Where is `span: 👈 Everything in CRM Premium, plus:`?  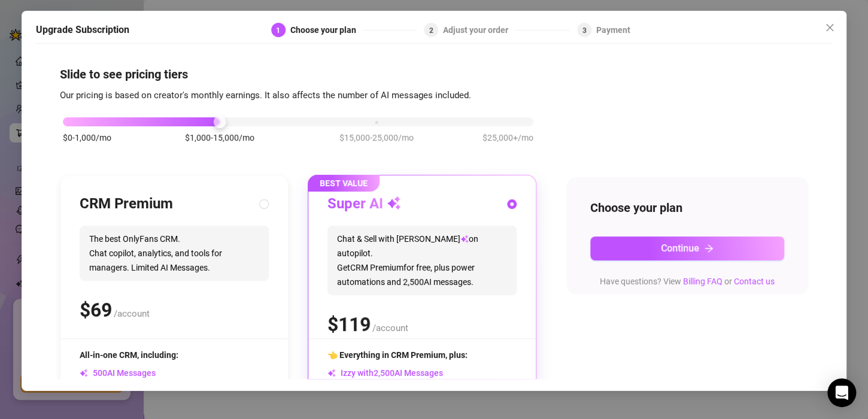 span: 👈 Everything in CRM Premium, plus: is located at coordinates (398, 355).